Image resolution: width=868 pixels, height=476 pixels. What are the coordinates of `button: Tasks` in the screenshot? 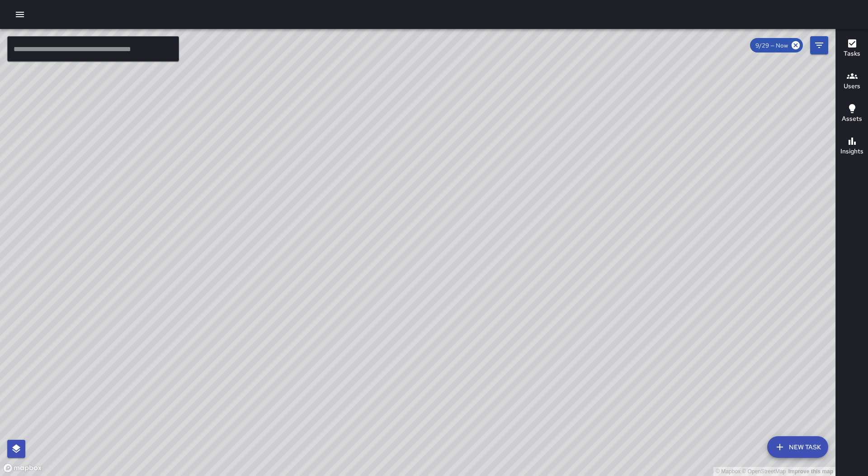 It's located at (852, 49).